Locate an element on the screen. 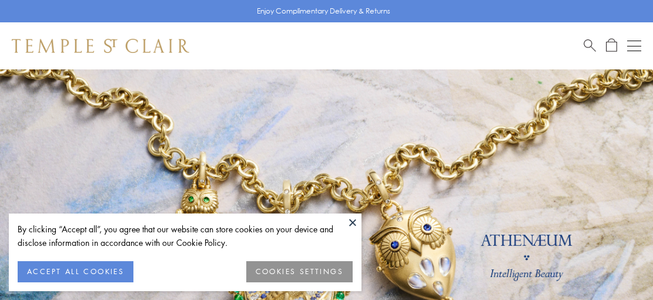 The width and height of the screenshot is (653, 300). p: Enjoy Complimentary Delivery & Returns is located at coordinates (323, 11).